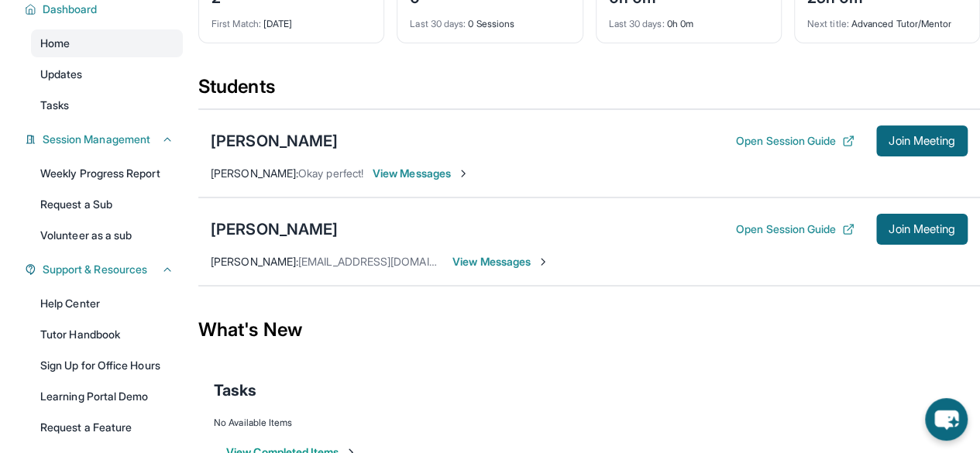 This screenshot has height=453, width=980. Describe the element at coordinates (96, 139) in the screenshot. I see `span: Session Management` at that location.